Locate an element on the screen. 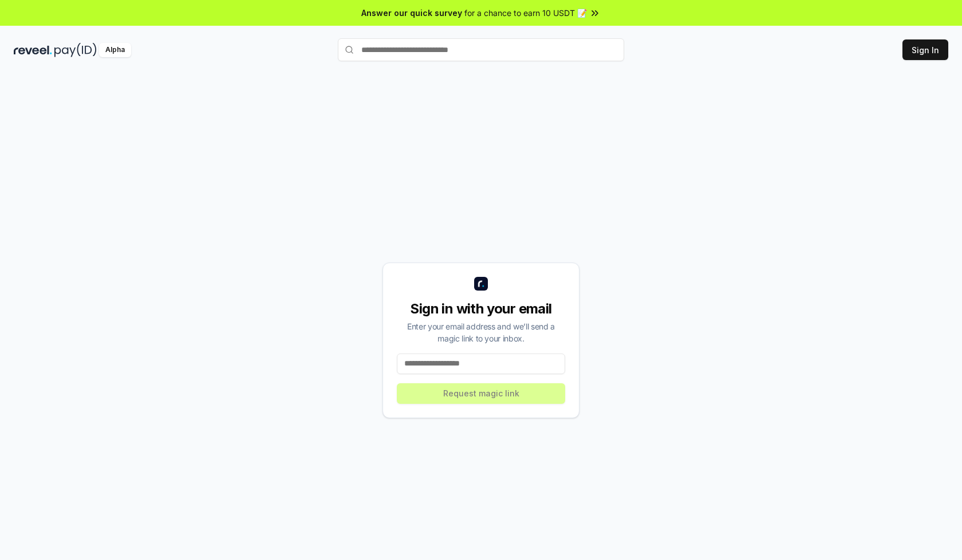  img: reveel_dark is located at coordinates (32, 50).